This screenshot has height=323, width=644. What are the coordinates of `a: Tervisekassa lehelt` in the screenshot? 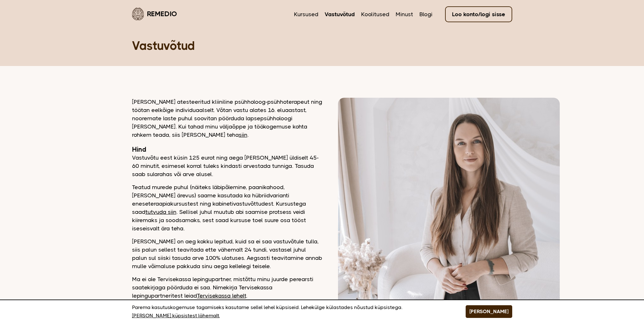 It's located at (221, 295).